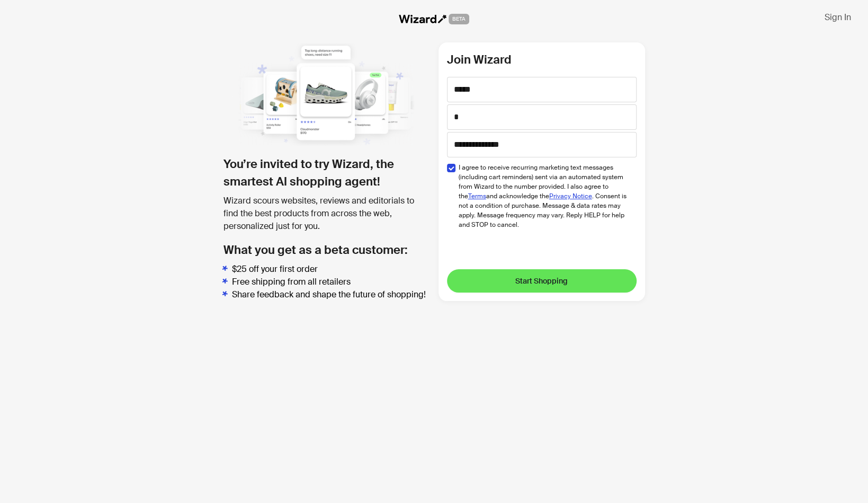 This screenshot has width=868, height=503. What do you see at coordinates (327, 250) in the screenshot?
I see `h2: What you get as a beta customer:` at bounding box center [327, 250].